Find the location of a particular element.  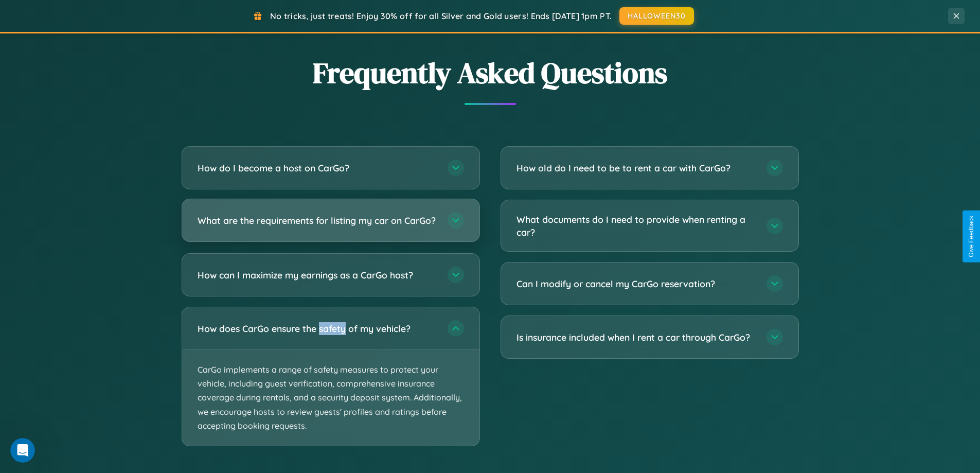

h3: How does CarGo ensure the safety of my vehicle? is located at coordinates (317, 328).